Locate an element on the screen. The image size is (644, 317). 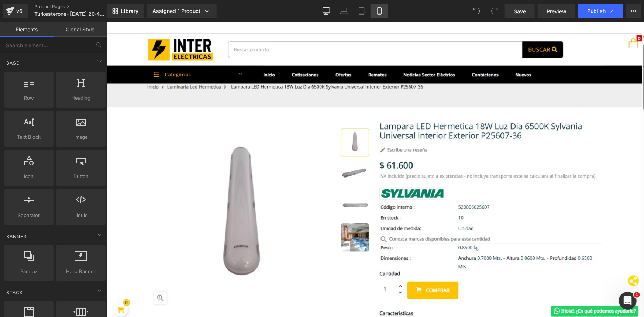
a: Global Style is located at coordinates (80, 29).